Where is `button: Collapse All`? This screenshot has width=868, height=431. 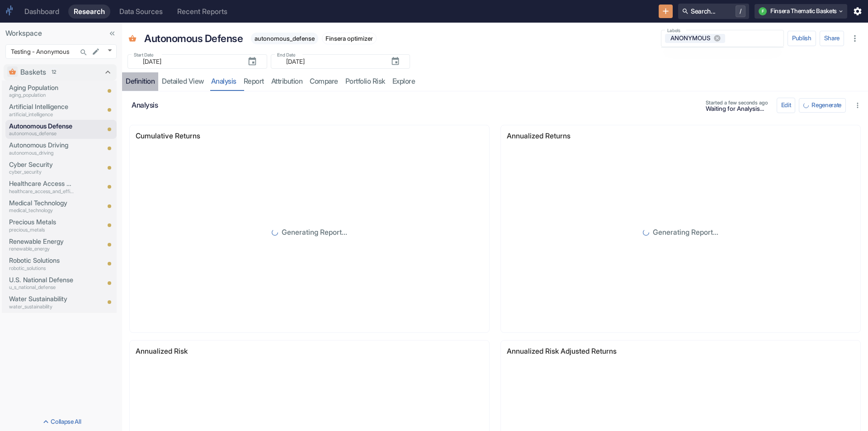
button: Collapse All is located at coordinates (61, 422).